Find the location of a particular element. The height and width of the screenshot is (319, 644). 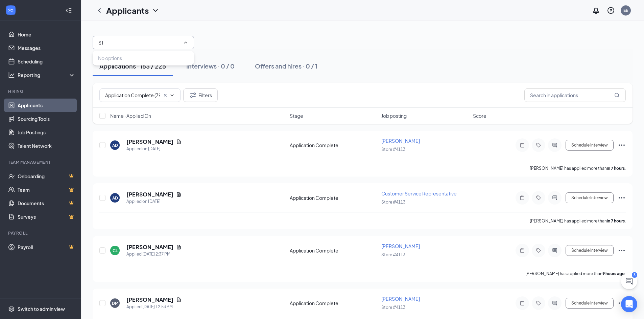

input: All Job Postings is located at coordinates (139, 43).